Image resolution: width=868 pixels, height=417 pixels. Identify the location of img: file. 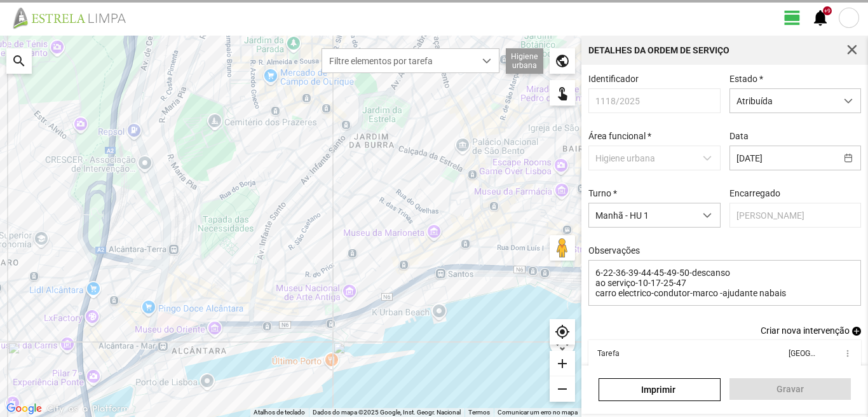
(74, 18).